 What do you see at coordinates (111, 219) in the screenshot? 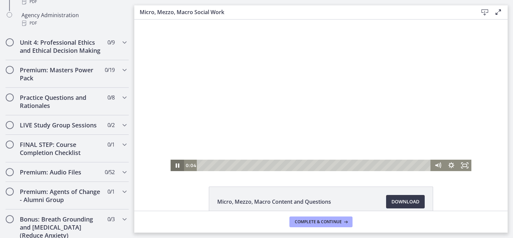
I see `span: 0 / 3` at bounding box center [111, 219].